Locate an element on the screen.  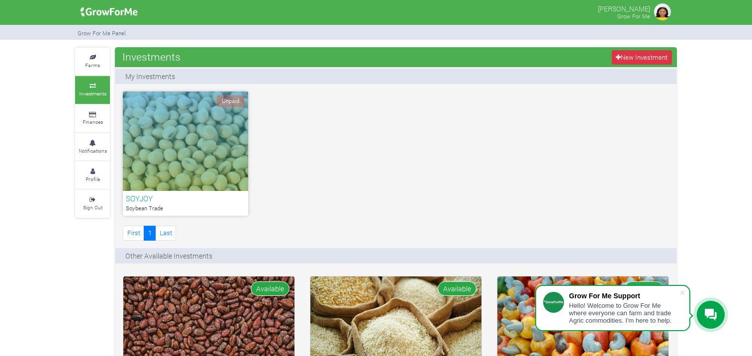
a: Unpaid SOYJOY Soybean Trade is located at coordinates (185, 154).